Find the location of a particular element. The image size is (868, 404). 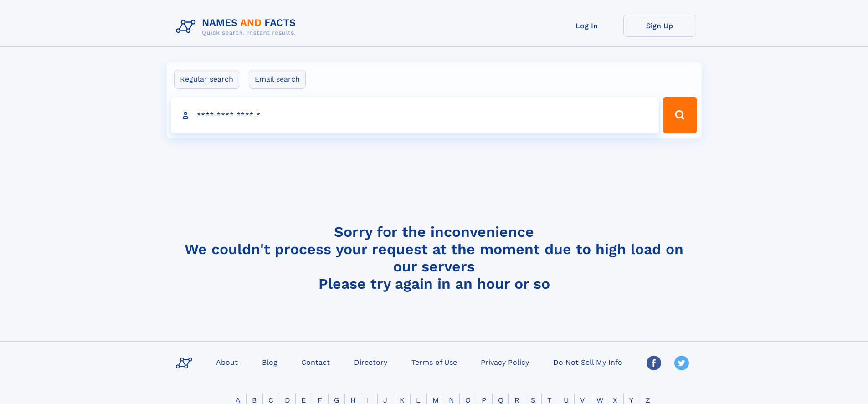

a: Sign Up is located at coordinates (660, 26).